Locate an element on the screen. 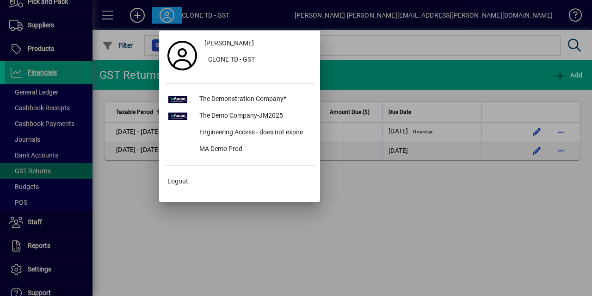 The image size is (592, 296). button: The Demo Company-JM2025 is located at coordinates (240, 116).